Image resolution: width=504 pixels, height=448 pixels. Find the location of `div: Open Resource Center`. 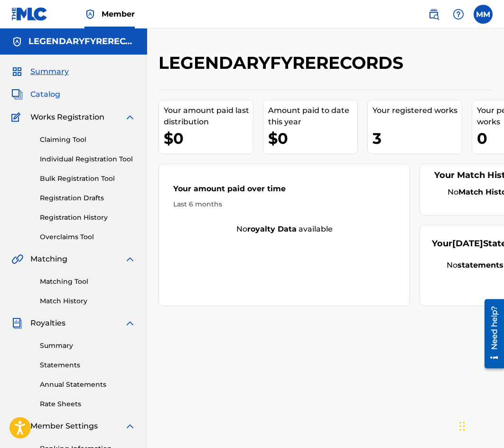

div: Open Resource Center is located at coordinates (16, 40).